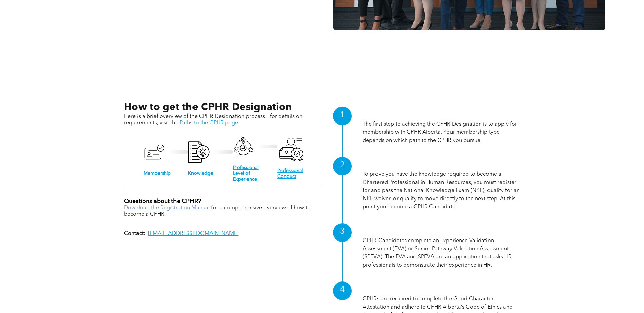 The image size is (644, 313). I want to click on span: How to get the CPHR Designation, so click(208, 107).